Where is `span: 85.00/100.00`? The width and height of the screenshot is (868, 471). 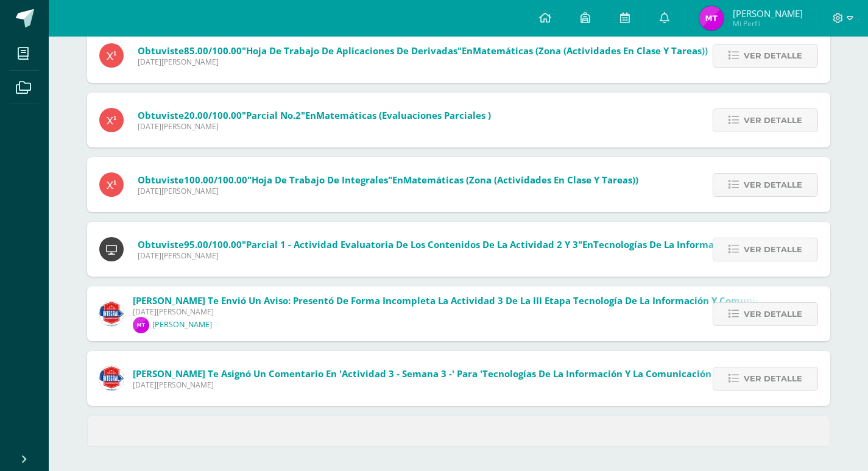
span: 85.00/100.00 is located at coordinates (212, 50).